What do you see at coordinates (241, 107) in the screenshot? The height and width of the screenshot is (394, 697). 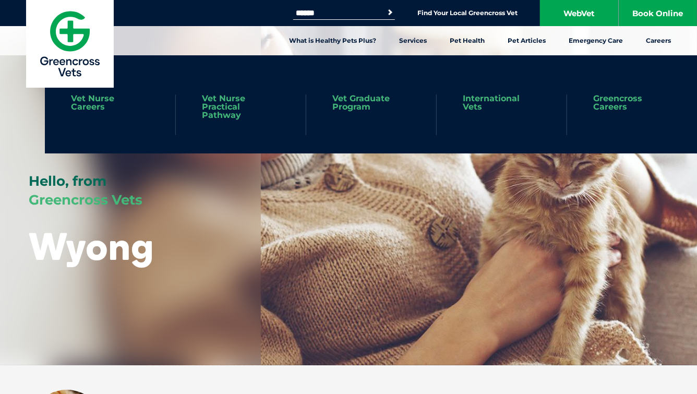 I see `a: Vet Nurse Practical Pathway` at bounding box center [241, 107].